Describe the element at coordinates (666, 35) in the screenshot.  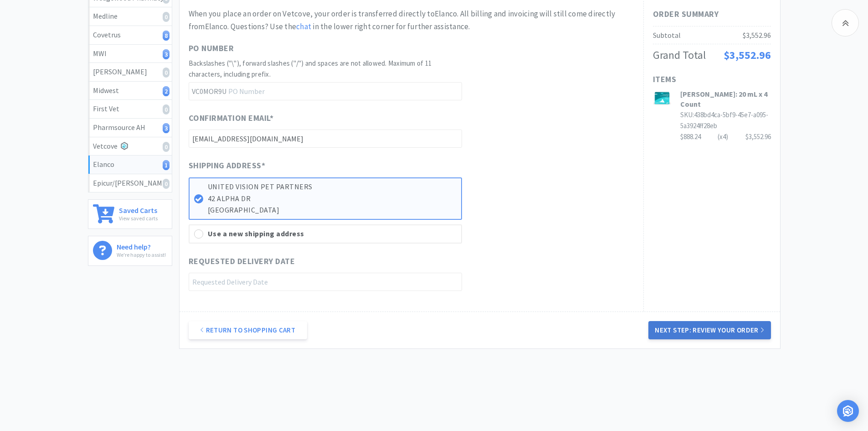
I see `div: Subtotal` at that location.